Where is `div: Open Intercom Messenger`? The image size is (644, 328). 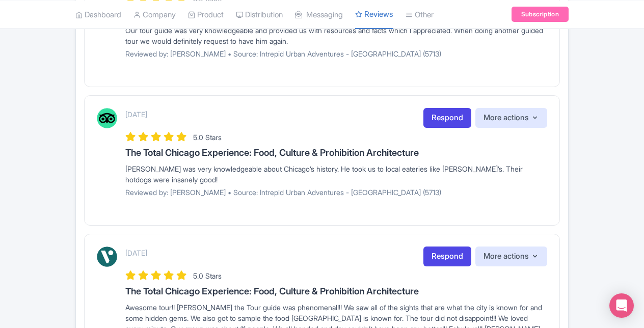
div: Open Intercom Messenger is located at coordinates (621, 305).